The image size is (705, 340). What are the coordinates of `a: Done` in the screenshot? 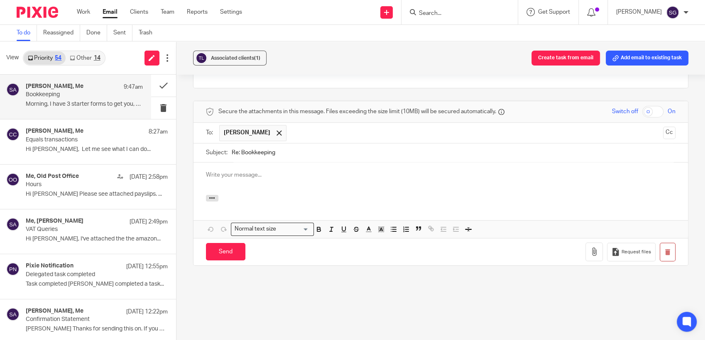 It's located at (97, 33).